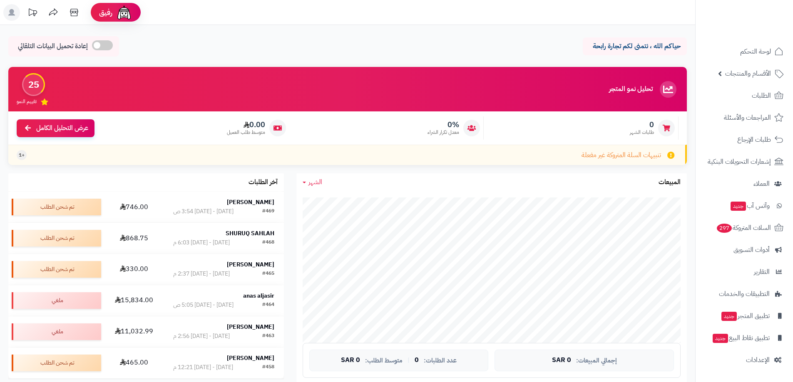 The height and width of the screenshot is (382, 793). What do you see at coordinates (53, 46) in the screenshot?
I see `span: إعادة تحميل البيانات التلقائي` at bounding box center [53, 46].